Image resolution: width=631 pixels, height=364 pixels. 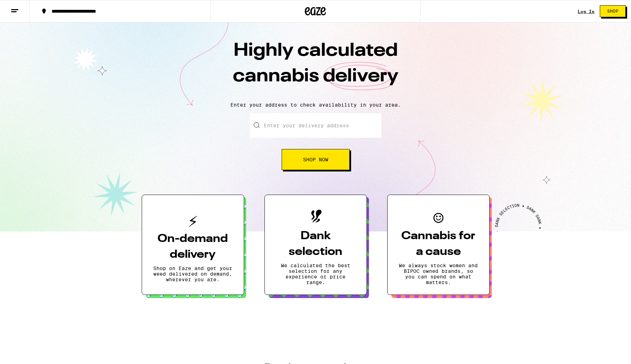 What do you see at coordinates (316, 274) in the screenshot?
I see `p: We calculated the best selection for any experience or price range.` at bounding box center [316, 274].